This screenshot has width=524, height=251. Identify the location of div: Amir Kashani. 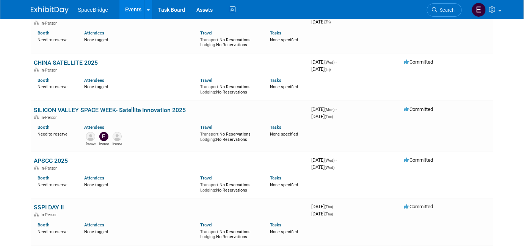
(117, 144).